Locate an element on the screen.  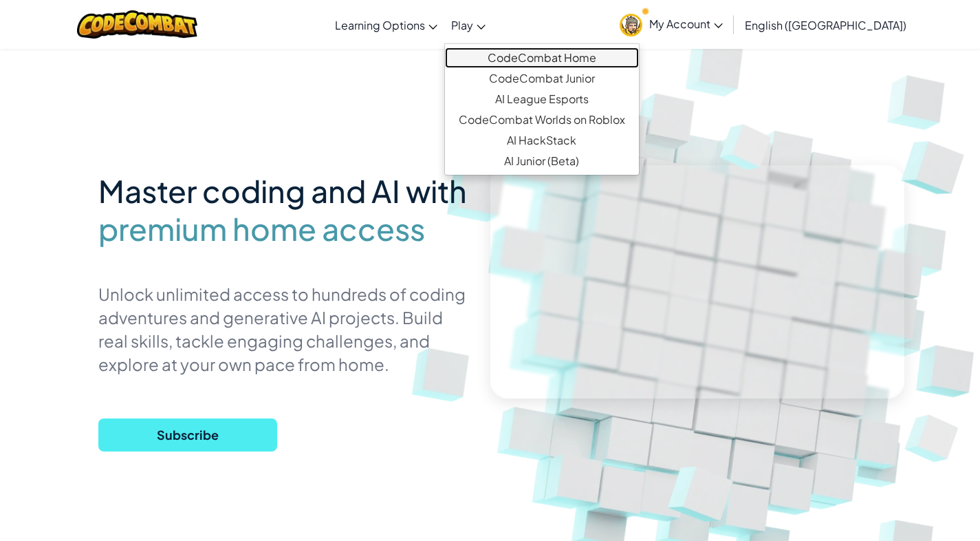
span: Play is located at coordinates (462, 25).